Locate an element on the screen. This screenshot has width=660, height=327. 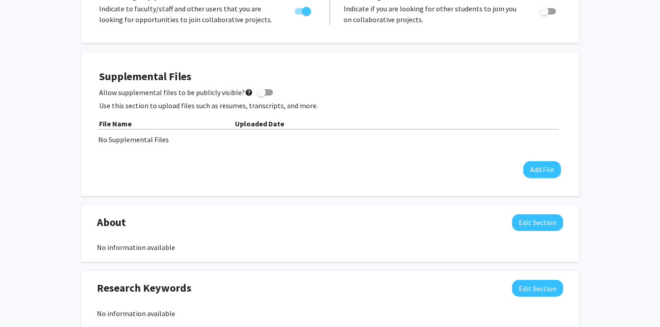
p: Use this section to upload files such as resumes, transcripts, and more. is located at coordinates (330, 105).